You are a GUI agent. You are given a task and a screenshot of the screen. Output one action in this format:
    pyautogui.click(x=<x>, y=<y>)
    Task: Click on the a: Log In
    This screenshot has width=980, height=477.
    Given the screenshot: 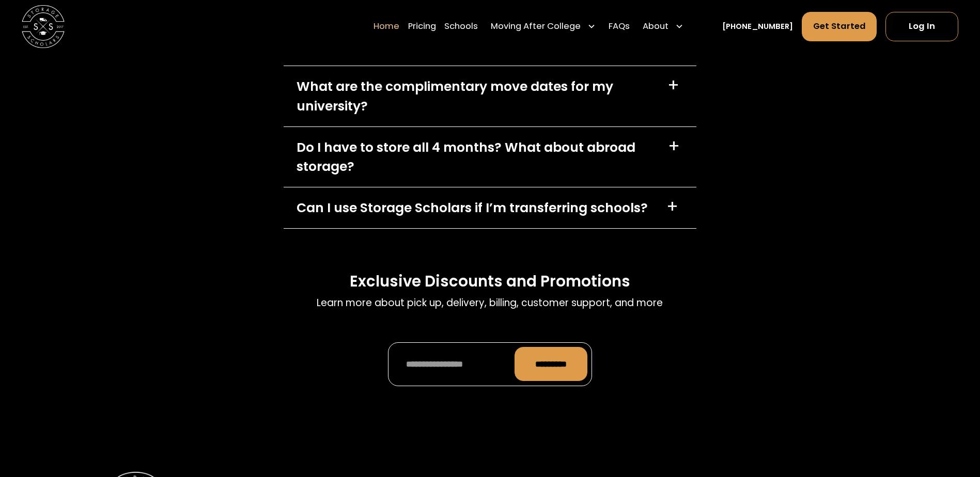 What is the action you would take?
    pyautogui.click(x=922, y=27)
    